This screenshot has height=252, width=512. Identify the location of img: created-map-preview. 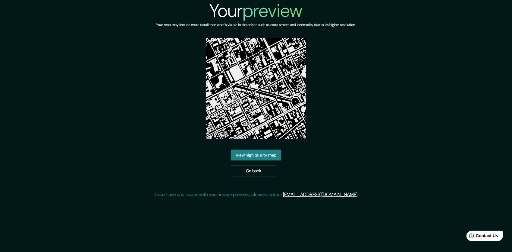
(256, 88).